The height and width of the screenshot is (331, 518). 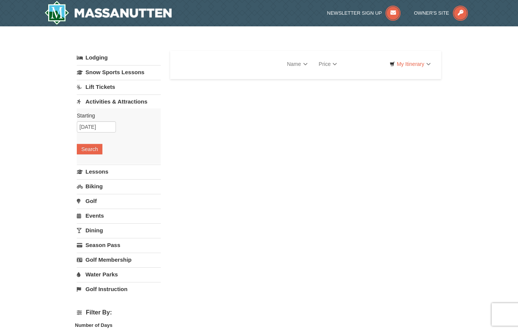 What do you see at coordinates (90, 149) in the screenshot?
I see `button: Search` at bounding box center [90, 149].